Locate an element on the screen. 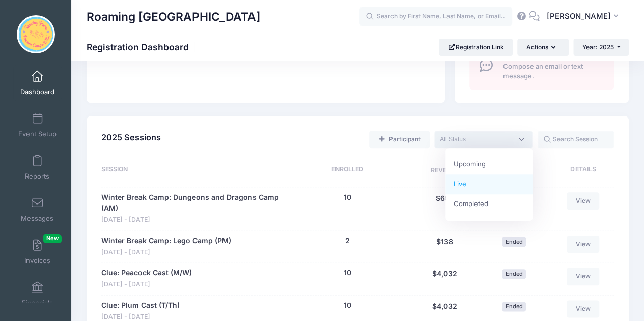 The image size is (644, 321). a: Registration Link is located at coordinates (475, 47).